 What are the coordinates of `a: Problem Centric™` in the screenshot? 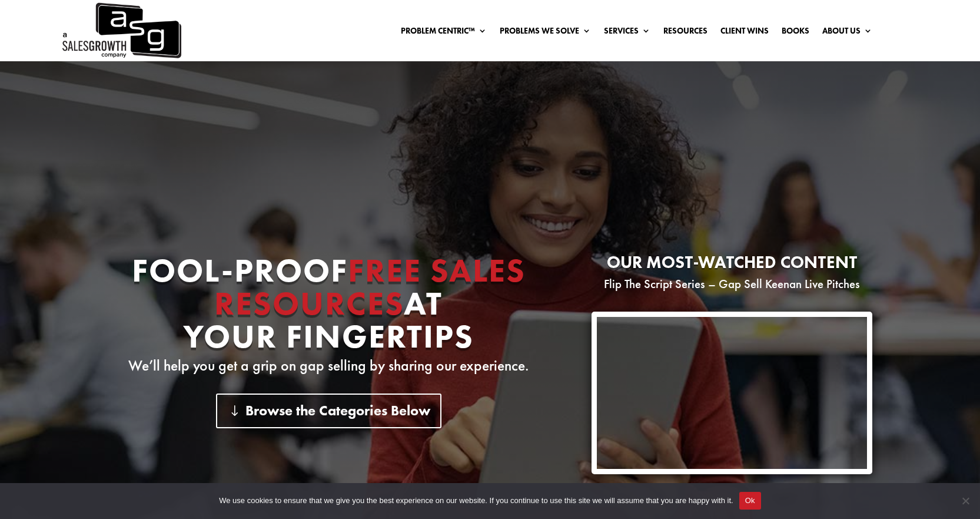 It's located at (444, 33).